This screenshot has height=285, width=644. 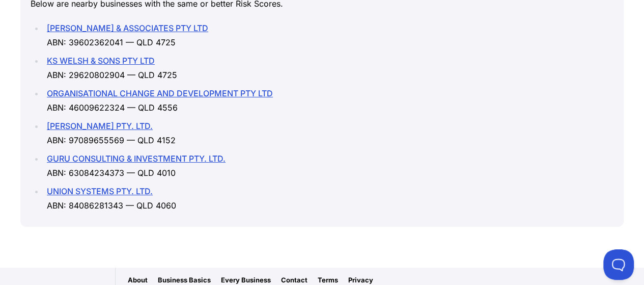 I want to click on li: ABN: 39602362041 — QLD 4725, so click(x=328, y=35).